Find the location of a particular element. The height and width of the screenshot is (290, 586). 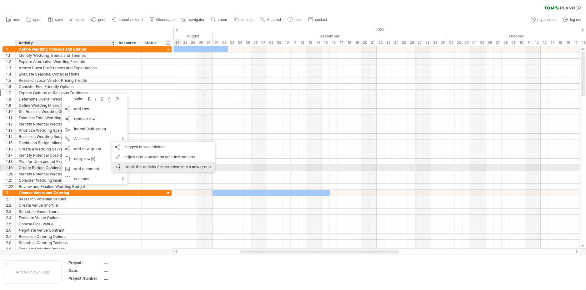

div: 2.5 is located at coordinates (11, 224).